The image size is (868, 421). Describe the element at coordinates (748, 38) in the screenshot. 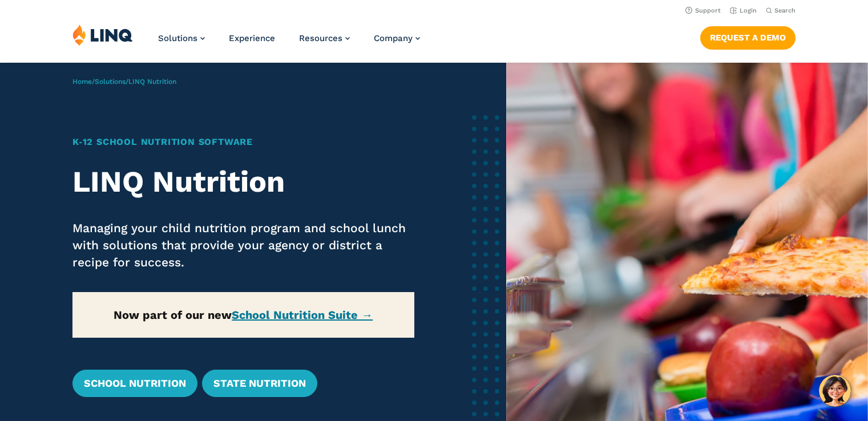

I see `a: Request a Demo` at that location.